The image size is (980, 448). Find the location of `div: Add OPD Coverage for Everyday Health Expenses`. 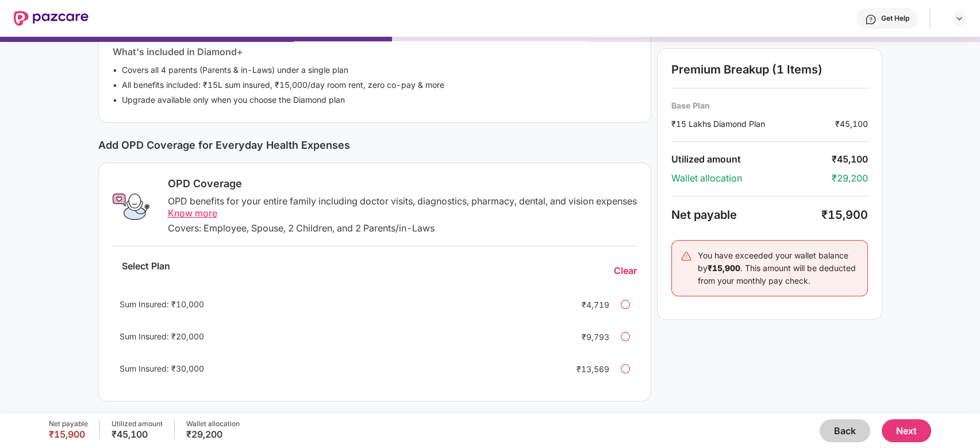

div: Add OPD Coverage for Everyday Health Expenses is located at coordinates (375, 145).